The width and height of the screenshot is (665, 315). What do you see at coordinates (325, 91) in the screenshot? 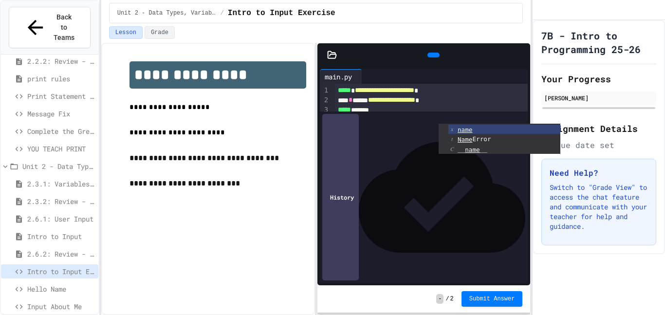
I see `div: 1` at bounding box center [325, 91].